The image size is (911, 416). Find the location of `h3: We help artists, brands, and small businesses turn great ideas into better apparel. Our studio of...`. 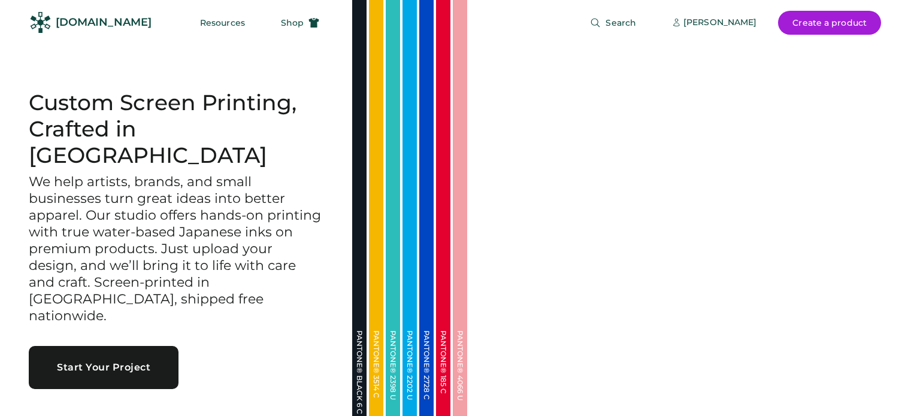

h3: We help artists, brands, and small businesses turn great ideas into better apparel. Our studio of... is located at coordinates (176, 249).